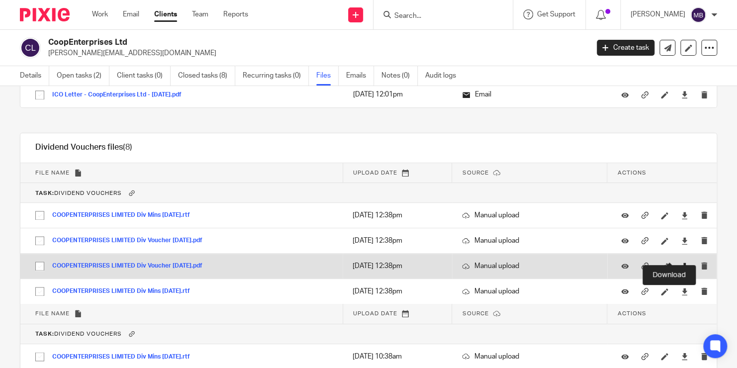 The height and width of the screenshot is (368, 737). I want to click on a: Recurring tasks (0), so click(276, 76).